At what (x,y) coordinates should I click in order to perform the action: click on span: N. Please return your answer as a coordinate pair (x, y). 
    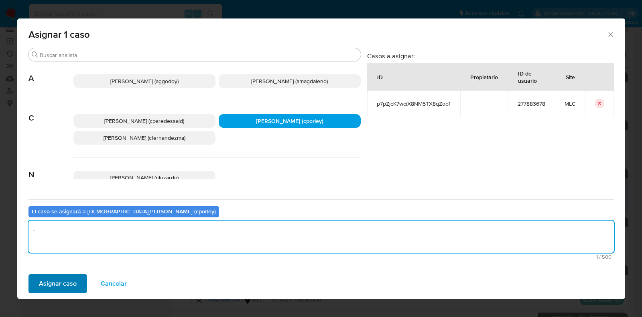
    Looking at the image, I should click on (51, 169).